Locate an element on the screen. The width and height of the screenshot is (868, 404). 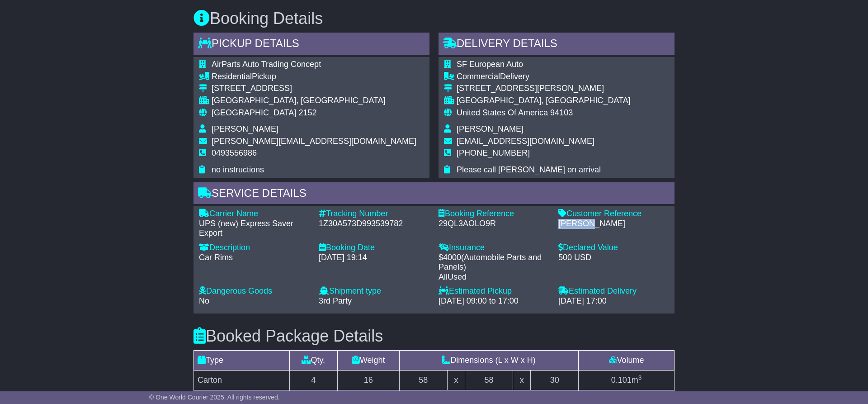
div: 29QL3AOLO9R is located at coordinates (494, 224).